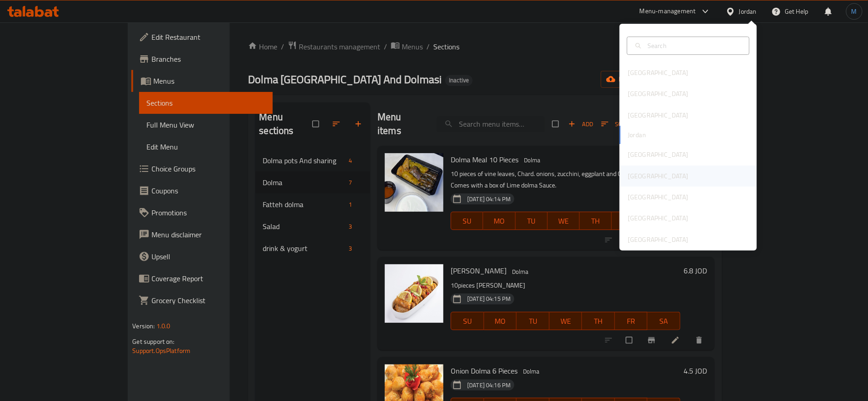 The width and height of the screenshot is (868, 401). I want to click on img: Dolma Meal 10 Pieces, so click(414, 183).